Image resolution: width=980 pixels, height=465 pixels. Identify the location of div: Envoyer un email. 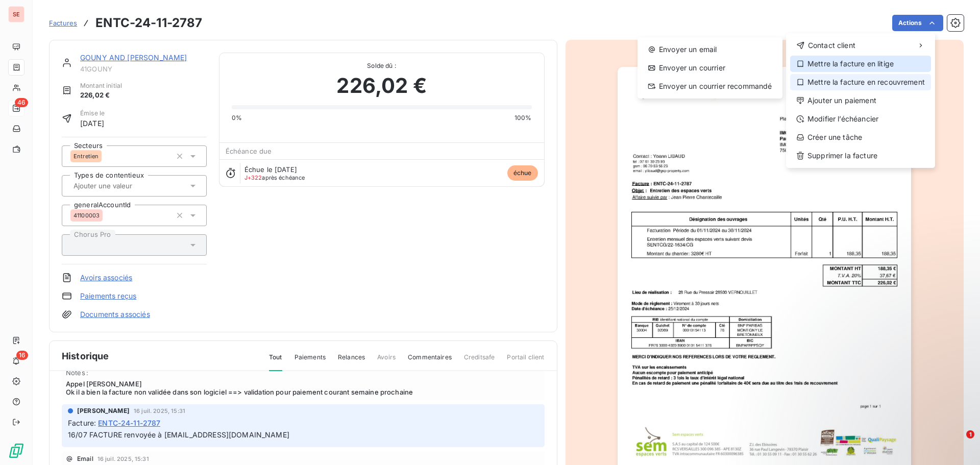
(710, 50).